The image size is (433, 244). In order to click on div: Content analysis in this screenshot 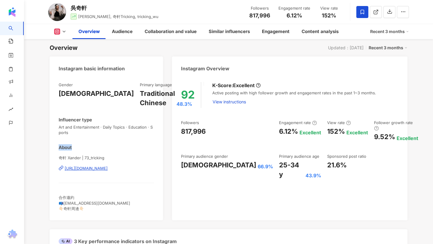, I will do `click(320, 32)`.